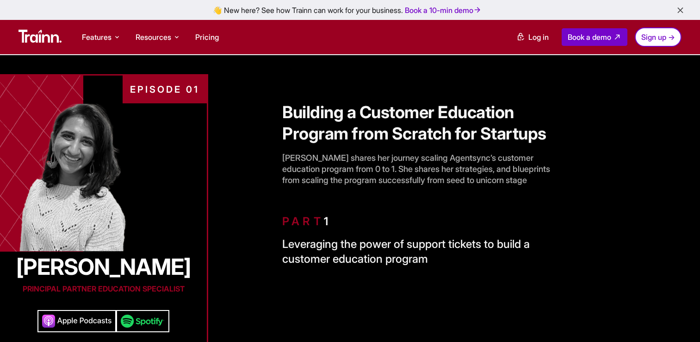  What do you see at coordinates (143, 321) in the screenshot?
I see `img: Customer Education | podcast | Trainn | spotify` at bounding box center [143, 321].